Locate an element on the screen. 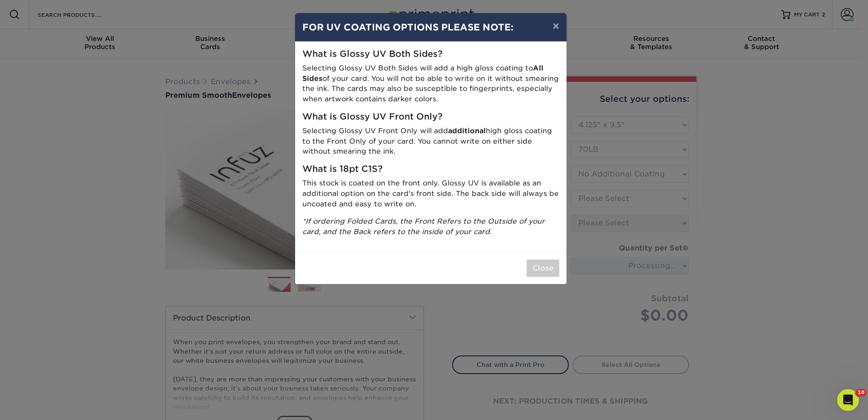 The image size is (868, 420). p: Selecting Glossy UV Front Only will add high gloss coating to the Front Only of your card. You ca... is located at coordinates (431, 141).